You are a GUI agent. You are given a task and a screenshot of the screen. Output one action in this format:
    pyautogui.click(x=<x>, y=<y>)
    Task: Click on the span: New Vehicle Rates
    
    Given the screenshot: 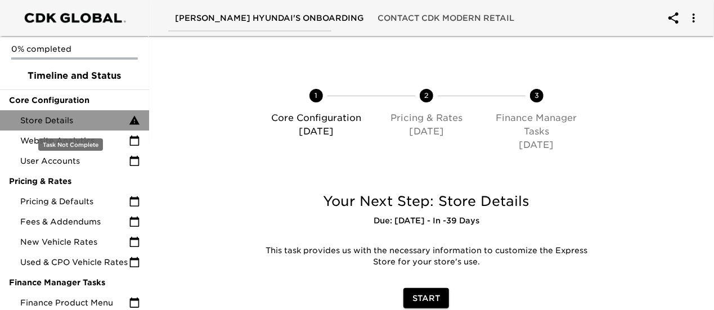 What is the action you would take?
    pyautogui.click(x=74, y=242)
    